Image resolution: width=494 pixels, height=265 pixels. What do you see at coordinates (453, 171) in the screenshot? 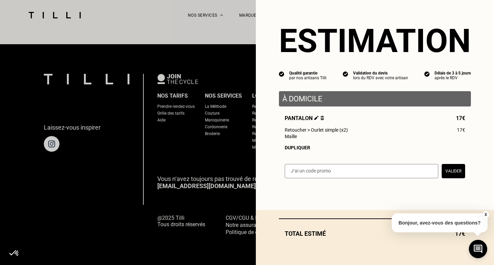
I see `button: Valider` at bounding box center [453, 171].